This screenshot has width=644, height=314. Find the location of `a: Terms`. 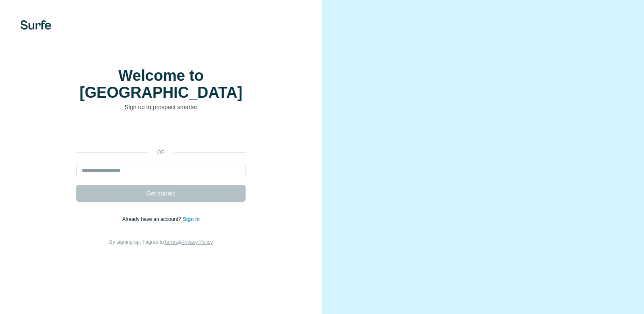

a: Terms is located at coordinates (171, 242).